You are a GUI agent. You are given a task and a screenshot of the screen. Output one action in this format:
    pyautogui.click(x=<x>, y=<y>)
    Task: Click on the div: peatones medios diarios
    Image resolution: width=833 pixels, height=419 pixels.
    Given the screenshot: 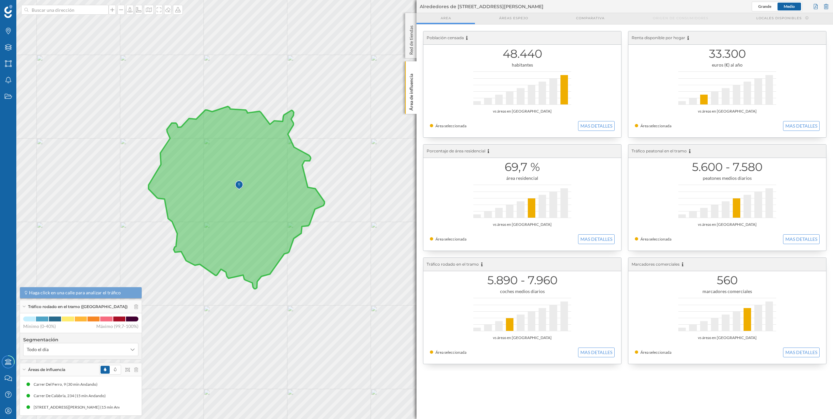 What is the action you would take?
    pyautogui.click(x=727, y=178)
    